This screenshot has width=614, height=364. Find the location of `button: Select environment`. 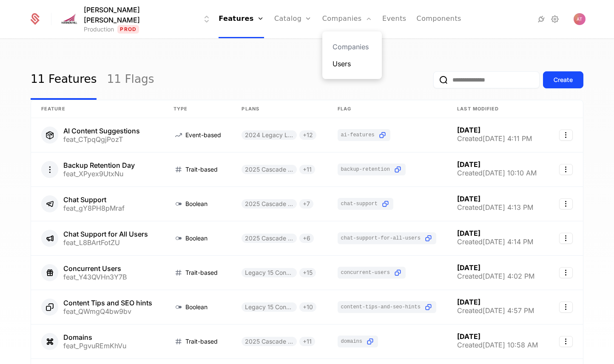

button: Select environment is located at coordinates (137, 19).